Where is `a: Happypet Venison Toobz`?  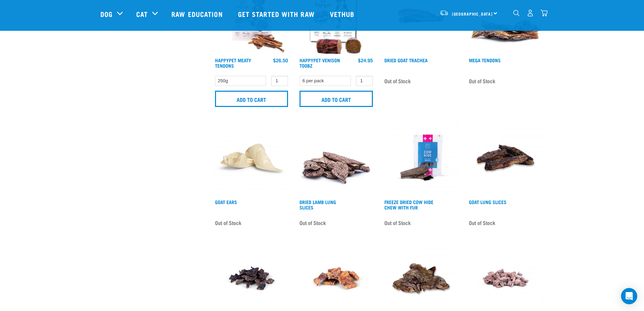
a: Happypet Venison Toobz is located at coordinates (320, 63).